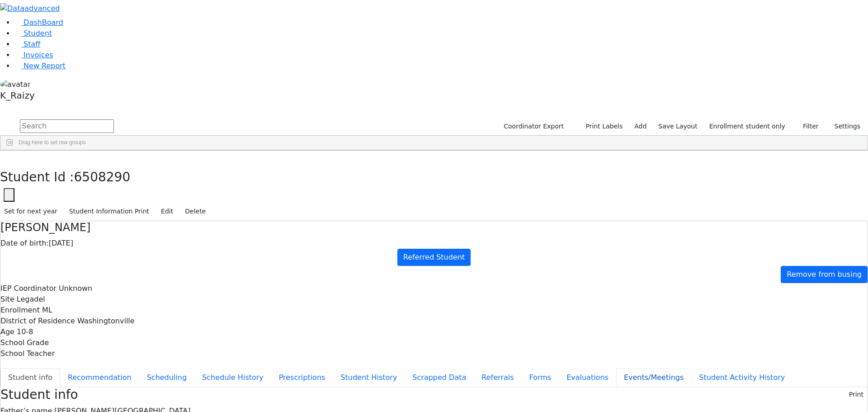 The height and width of the screenshot is (412, 868). What do you see at coordinates (233, 378) in the screenshot?
I see `button: Schedule History` at bounding box center [233, 378].